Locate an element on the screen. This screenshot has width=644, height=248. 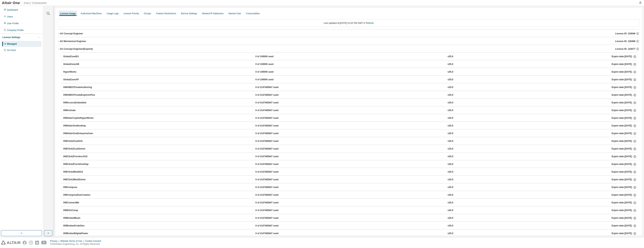
div: Consumables is located at coordinates (253, 14).